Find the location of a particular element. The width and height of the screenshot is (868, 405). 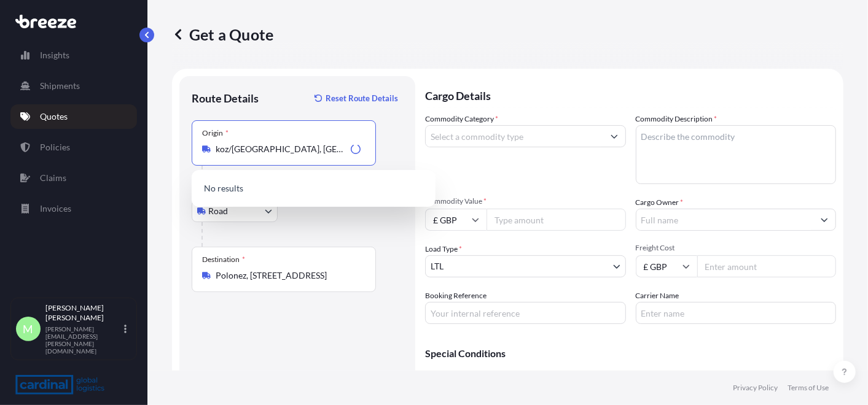

span: Load Type is located at coordinates (443, 249).